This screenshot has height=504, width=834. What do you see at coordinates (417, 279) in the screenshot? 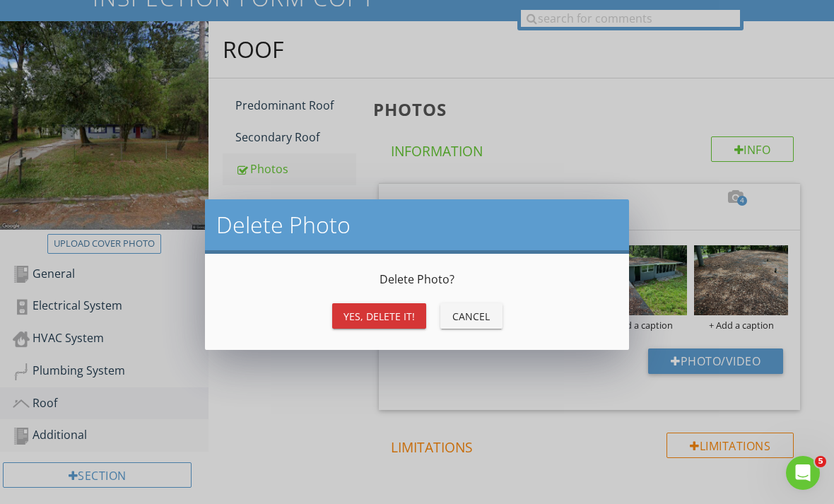
I see `p: Delete Photo ?` at bounding box center [417, 279].